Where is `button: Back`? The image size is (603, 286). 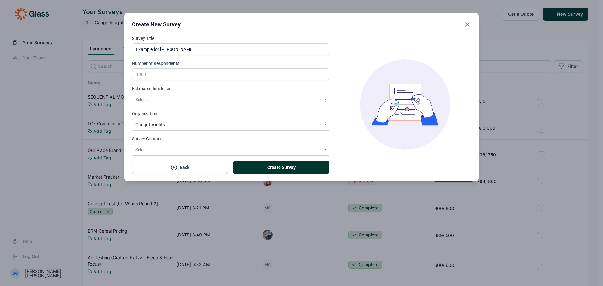 button: Back is located at coordinates (180, 167).